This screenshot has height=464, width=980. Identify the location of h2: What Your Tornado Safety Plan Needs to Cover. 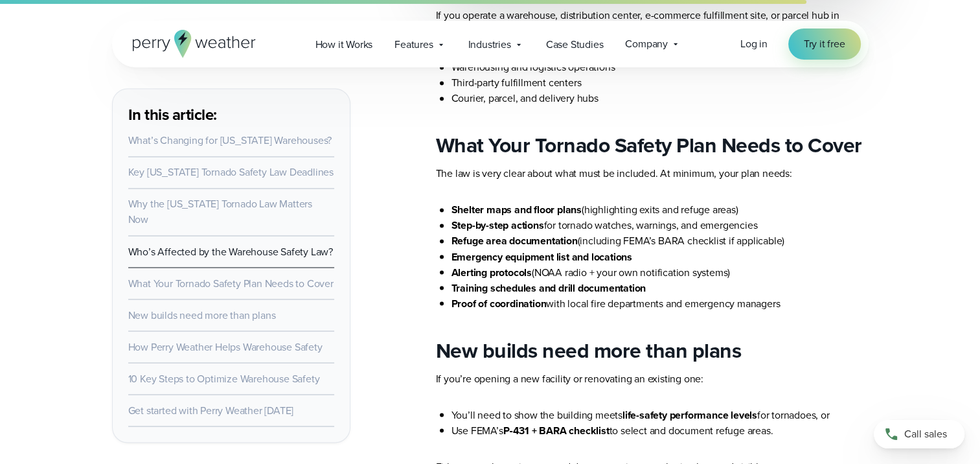
(652, 145).